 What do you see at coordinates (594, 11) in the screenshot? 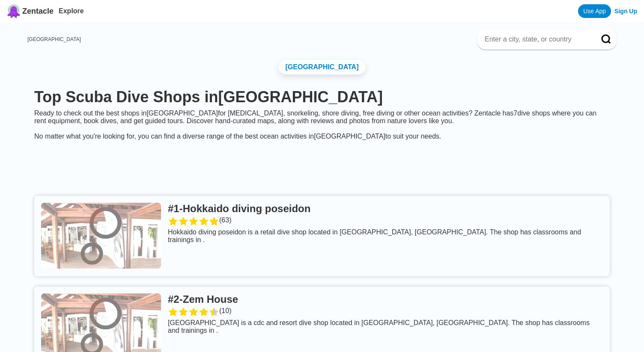
I see `a: Use App` at bounding box center [594, 11].